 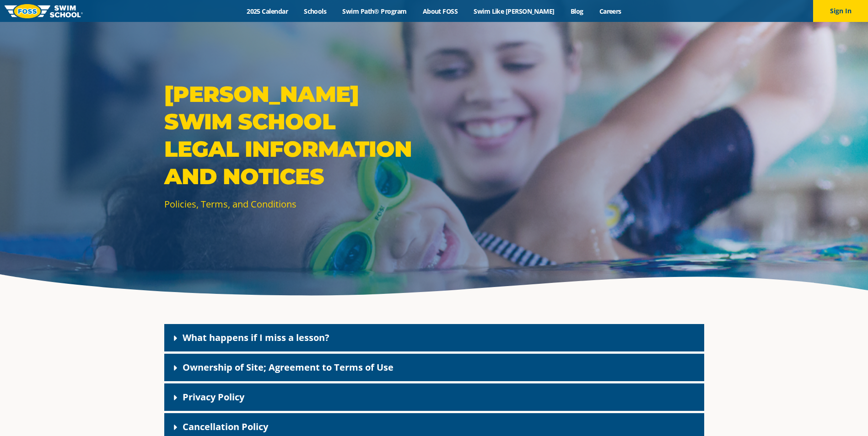 What do you see at coordinates (610, 11) in the screenshot?
I see `a: Careers` at bounding box center [610, 11].